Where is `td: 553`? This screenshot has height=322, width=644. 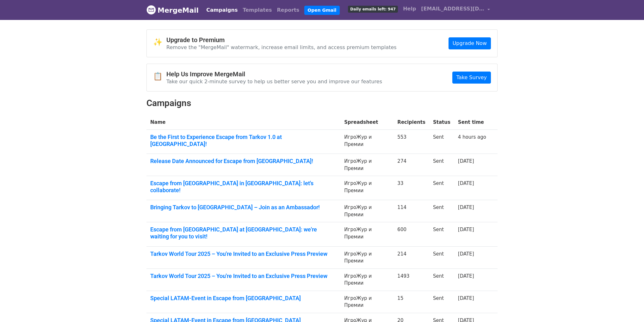
td: 553 is located at coordinates (411, 142).